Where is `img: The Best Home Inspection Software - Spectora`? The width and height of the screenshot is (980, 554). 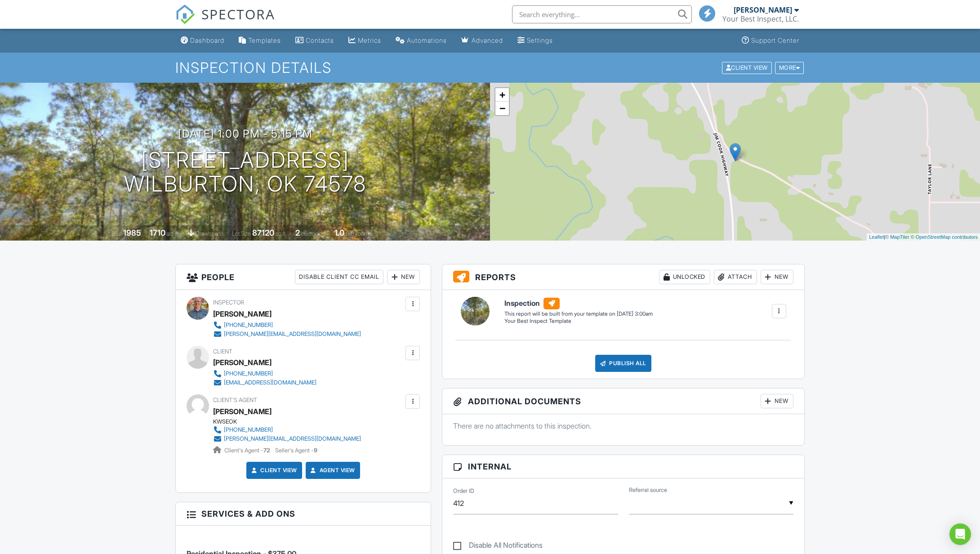
img: The Best Home Inspection Software - Spectora is located at coordinates (185, 14).